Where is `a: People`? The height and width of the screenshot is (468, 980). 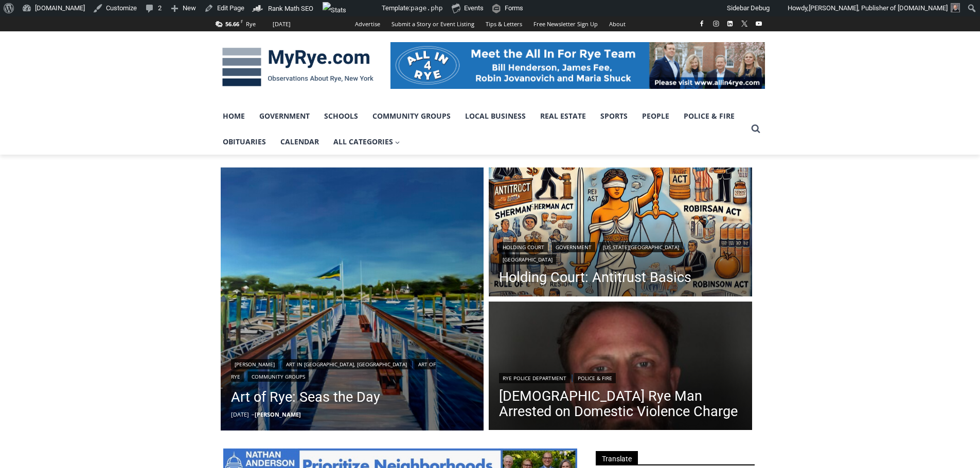 a: People is located at coordinates (655, 116).